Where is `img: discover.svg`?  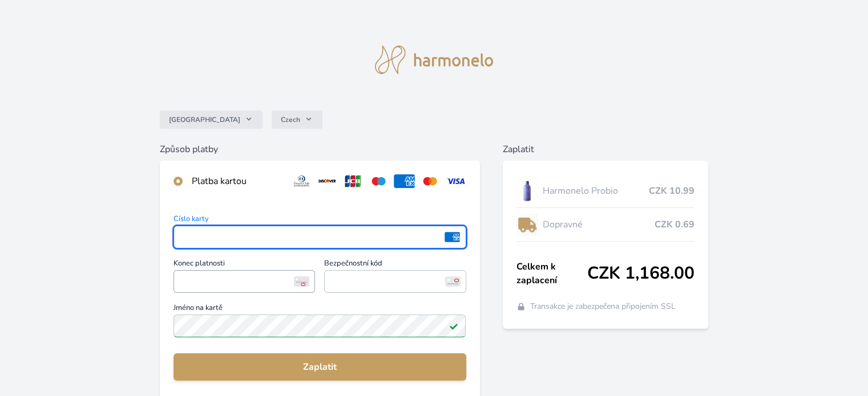
img: discover.svg is located at coordinates (327, 181).